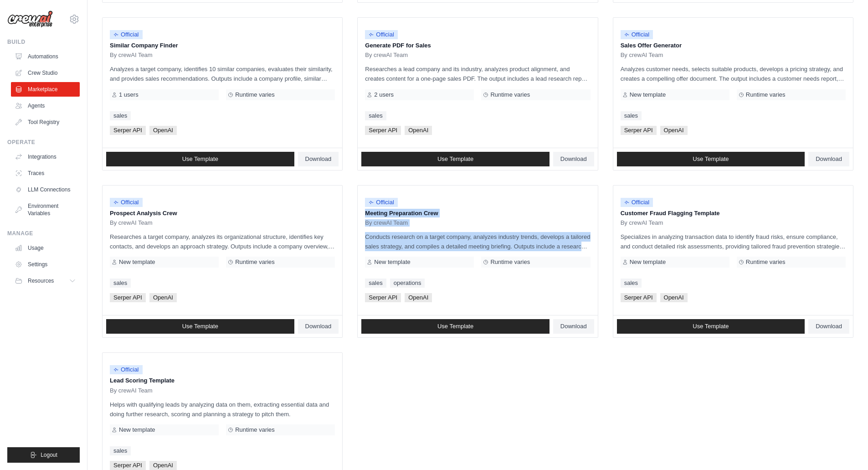  I want to click on span: 1 users, so click(129, 95).